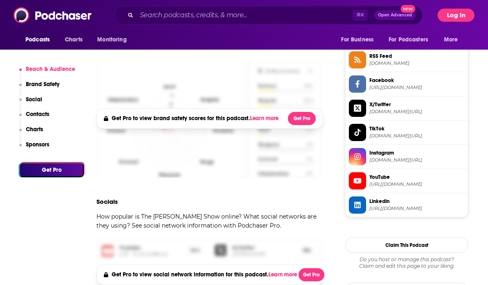  What do you see at coordinates (417, 56) in the screenshot?
I see `span: RSS Feed` at bounding box center [417, 56].